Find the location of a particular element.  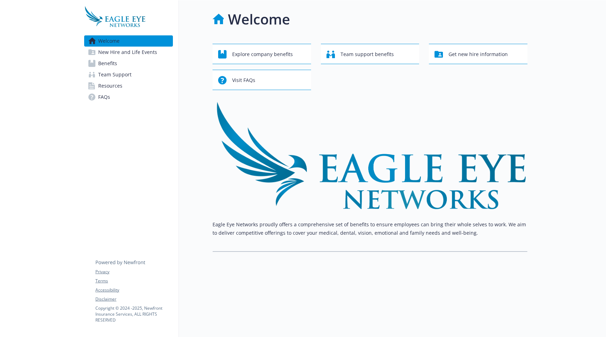

button: Visit FAQs is located at coordinates (262, 80).